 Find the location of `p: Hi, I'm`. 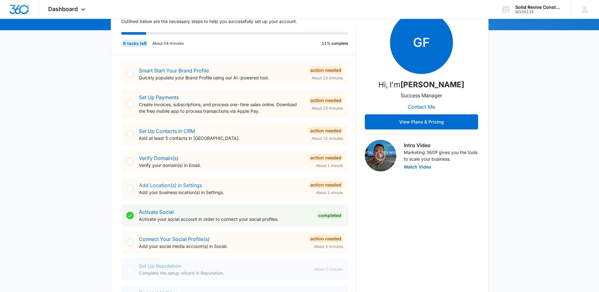

p: Hi, I'm is located at coordinates (421, 85).